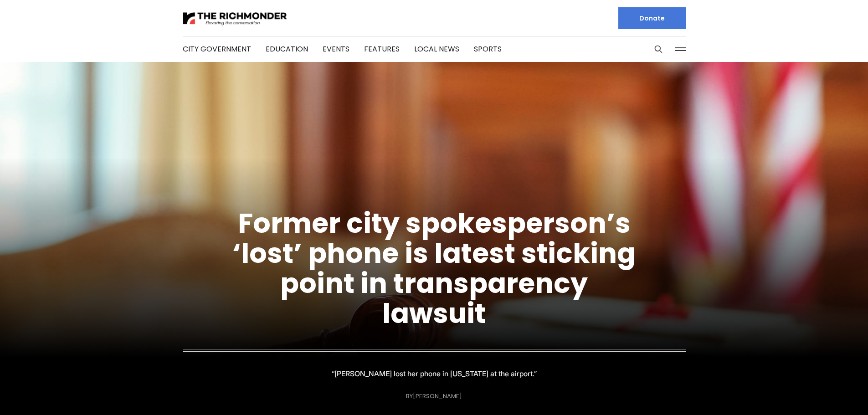  Describe the element at coordinates (235, 18) in the screenshot. I see `img: The Richmonder` at that location.